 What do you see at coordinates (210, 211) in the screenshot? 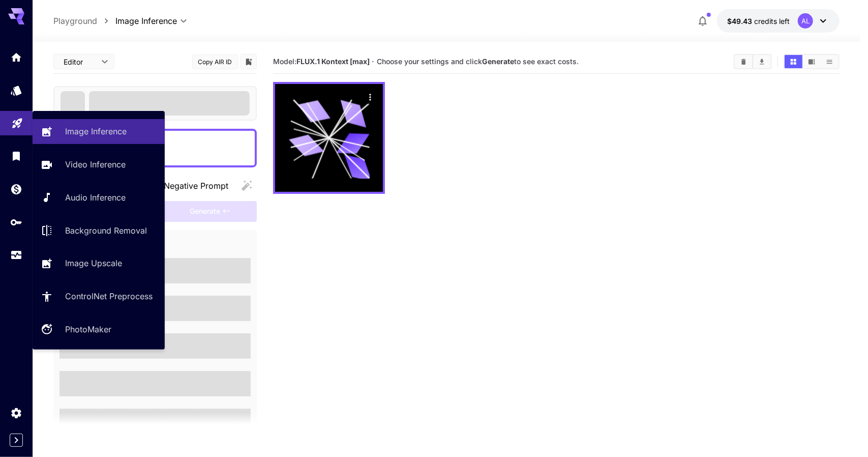
I see `div: Please fill the prompt` at bounding box center [210, 211].